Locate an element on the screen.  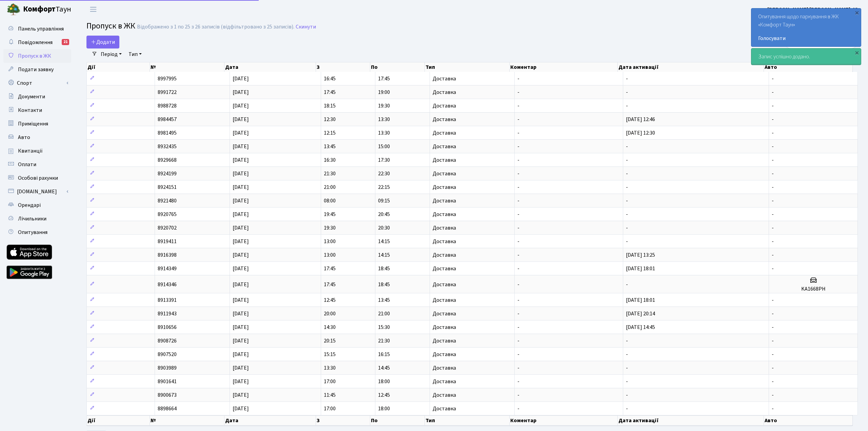
span: 8924199 is located at coordinates (167, 173).